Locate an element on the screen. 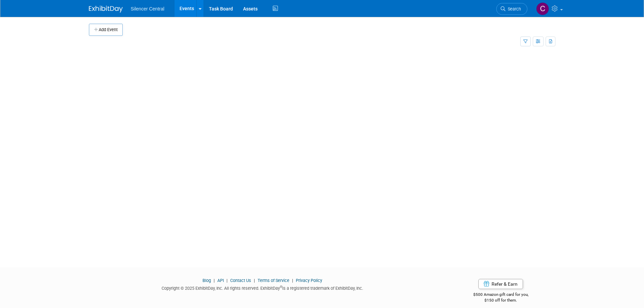  button: Add Event is located at coordinates (106, 30).